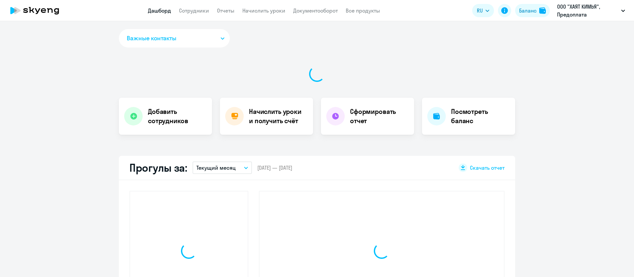 The height and width of the screenshot is (277, 634). I want to click on a: Отчеты, so click(225, 11).